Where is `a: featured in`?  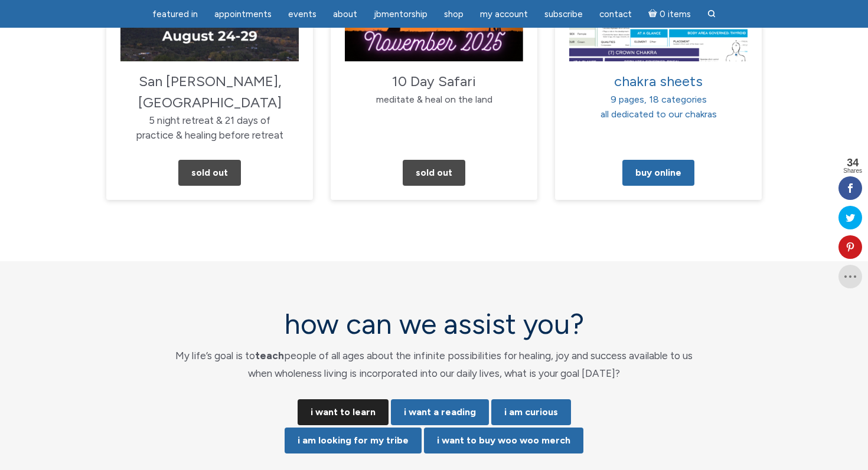 a: featured in is located at coordinates (175, 14).